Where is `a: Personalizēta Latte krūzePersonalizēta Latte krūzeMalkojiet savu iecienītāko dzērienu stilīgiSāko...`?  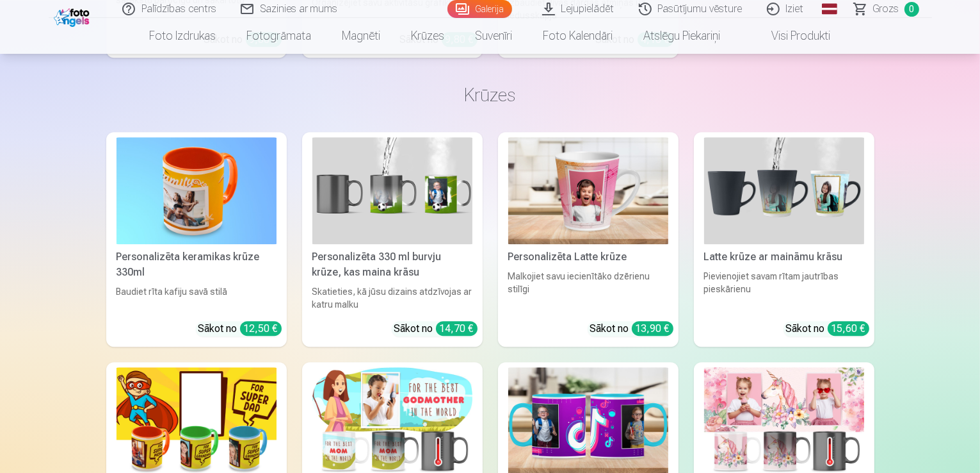
a: Personalizēta Latte krūzePersonalizēta Latte krūzeMalkojiet savu iecienītāko dzērienu stilīgiSāko... is located at coordinates (588, 239).